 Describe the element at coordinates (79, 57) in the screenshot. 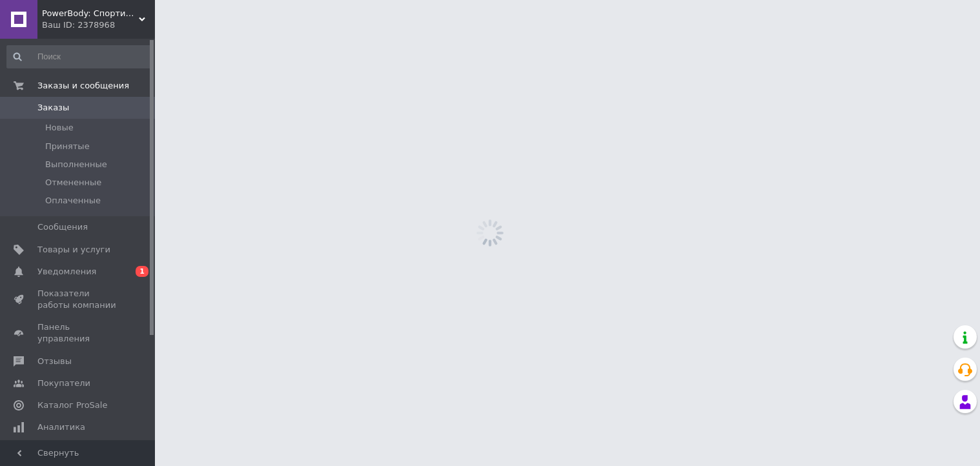

I see `input: Поиск` at that location.